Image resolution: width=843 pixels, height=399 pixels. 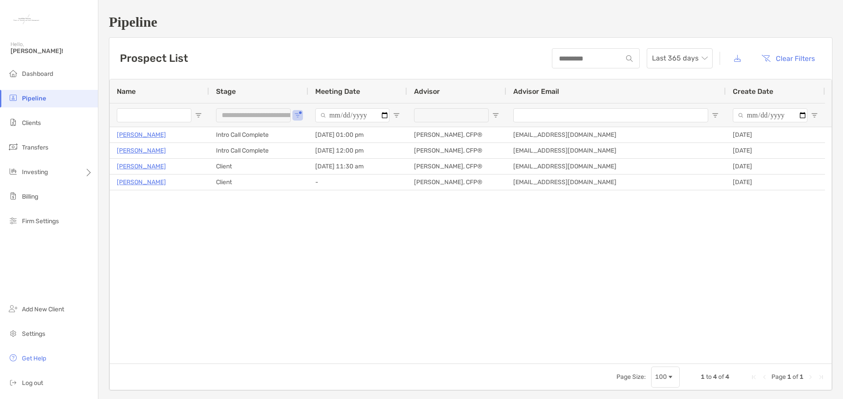 I want to click on span: Add New Client, so click(x=43, y=309).